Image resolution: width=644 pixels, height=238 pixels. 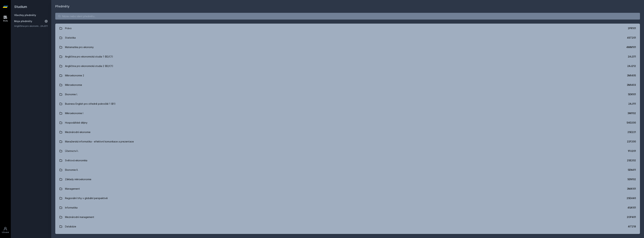 I want to click on a: Světová ekonomika 2SE202, so click(x=348, y=160).